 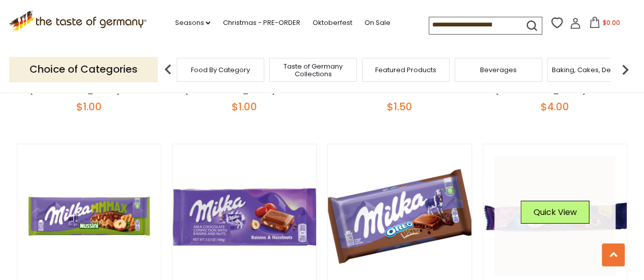 I want to click on a: On Sale, so click(x=377, y=23).